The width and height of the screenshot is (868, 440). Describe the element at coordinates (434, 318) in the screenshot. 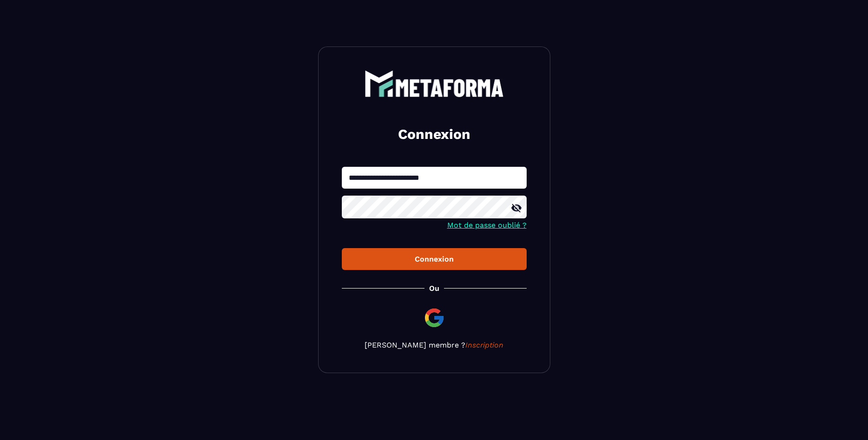

I see `img: google` at that location.